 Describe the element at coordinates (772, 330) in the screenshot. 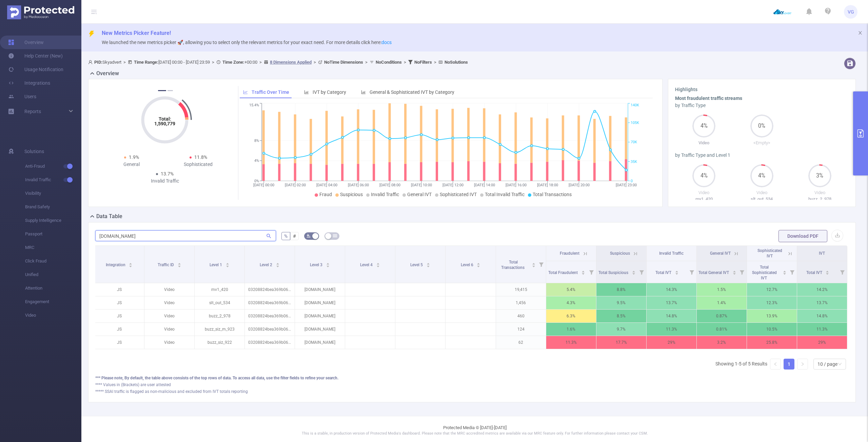

I see `p: 10.5%` at that location.